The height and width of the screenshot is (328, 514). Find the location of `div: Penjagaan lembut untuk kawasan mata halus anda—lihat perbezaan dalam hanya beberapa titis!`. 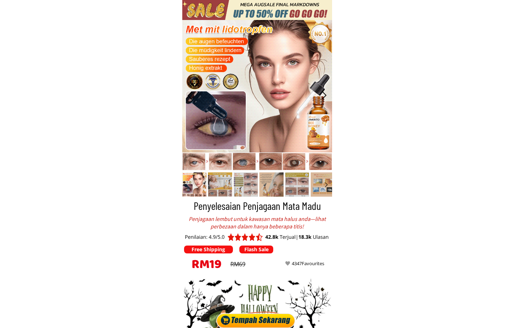

div: Penjagaan lembut untuk kawasan mata halus anda—lihat perbezaan dalam hanya beberapa titis! is located at coordinates (257, 223).